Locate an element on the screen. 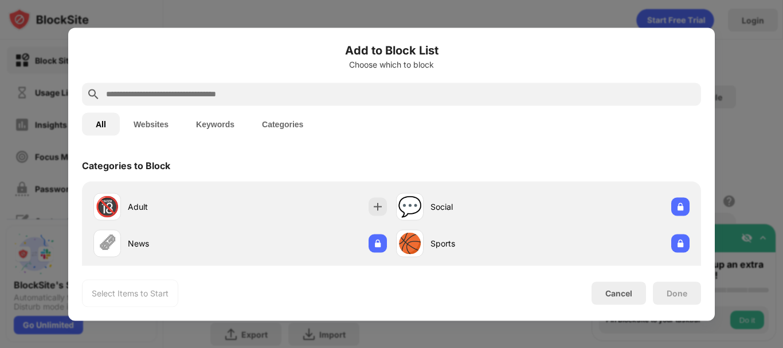 This screenshot has width=783, height=348. button: Websites is located at coordinates (151, 124).